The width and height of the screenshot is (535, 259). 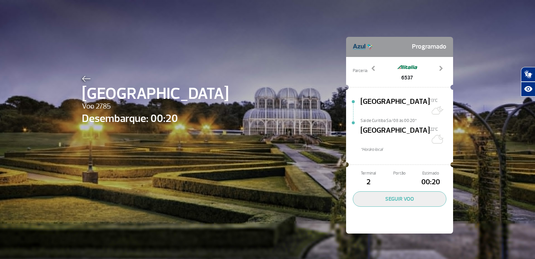 I want to click on button: Abrir tradutor de língua de sinais., so click(x=528, y=74).